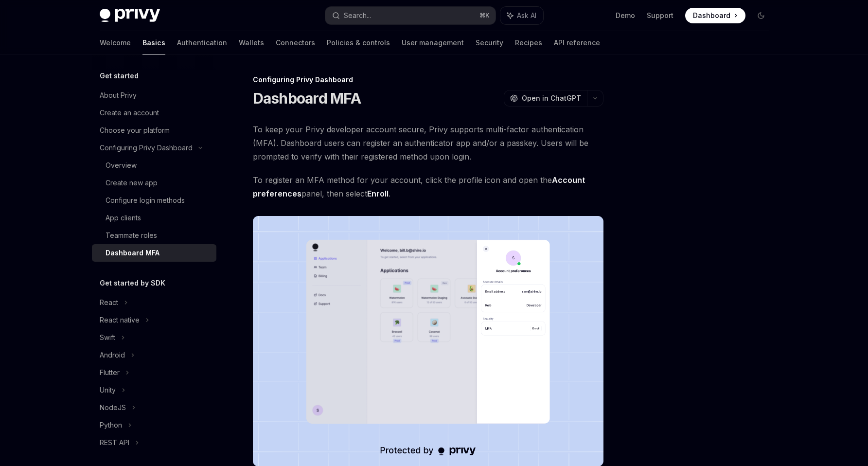 This screenshot has height=466, width=868. Describe the element at coordinates (132, 283) in the screenshot. I see `h5: Get started by SDK` at that location.